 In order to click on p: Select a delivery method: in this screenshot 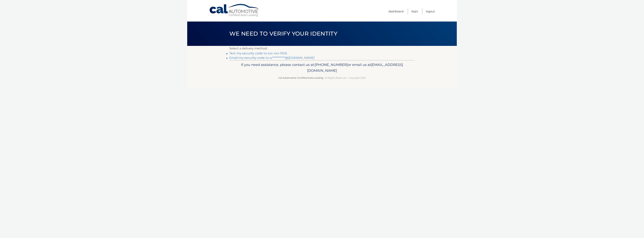, I will do `click(322, 48)`.